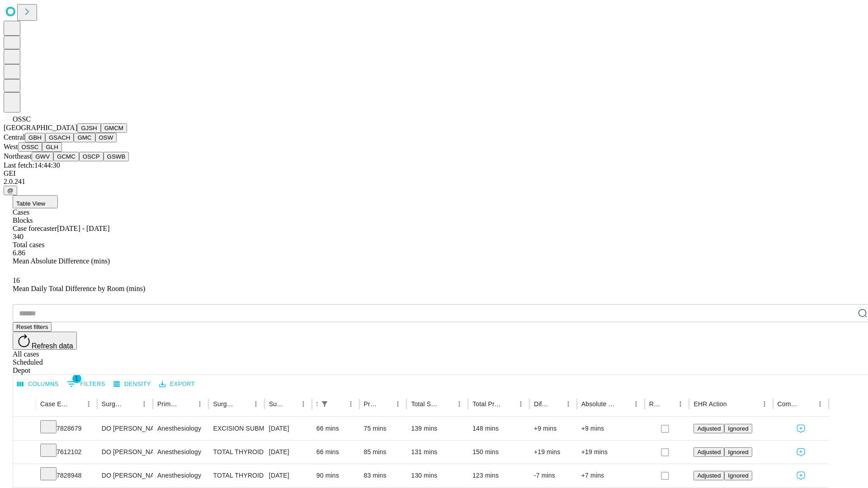 The image size is (868, 488). I want to click on button: Show filters, so click(86, 384).